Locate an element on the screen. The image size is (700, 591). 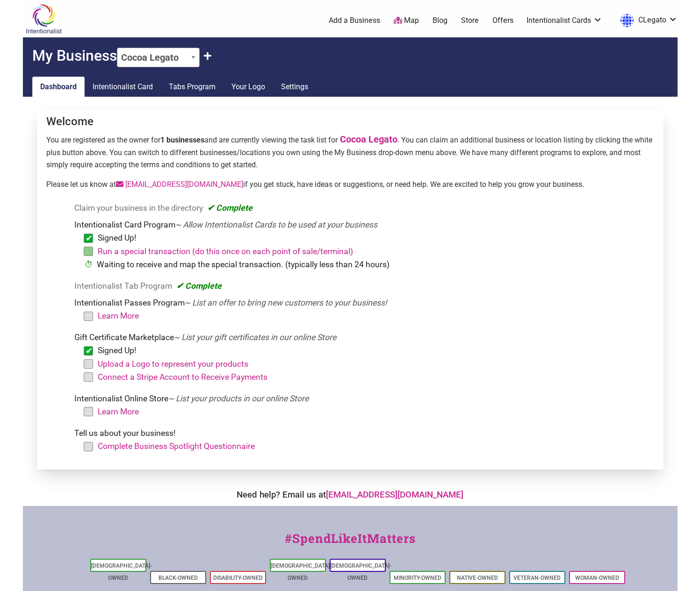
h4: Welcome is located at coordinates (350, 122).